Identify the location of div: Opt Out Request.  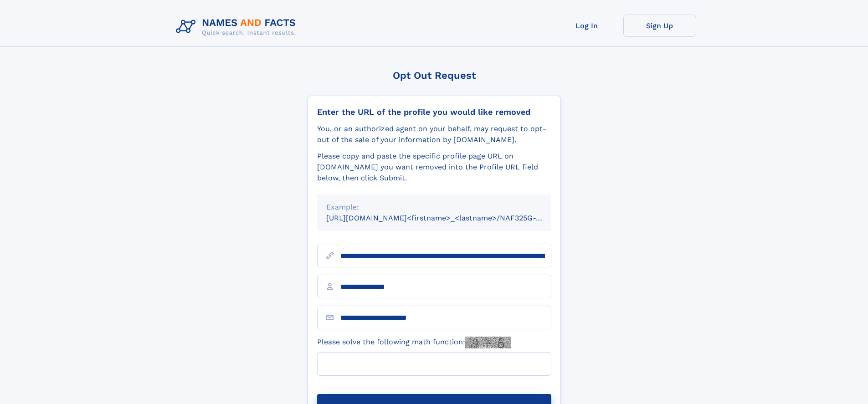
(434, 75).